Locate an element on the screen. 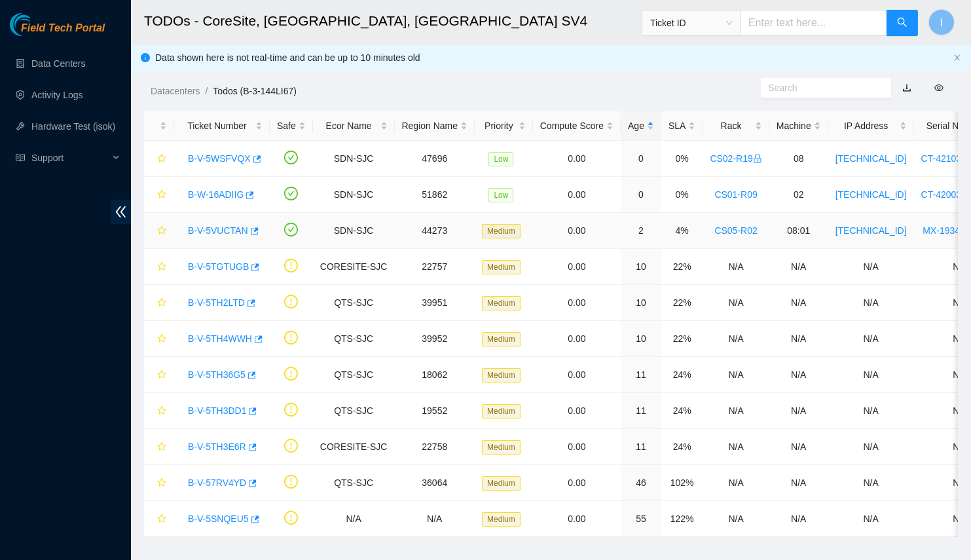 The image size is (971, 560). td: 122% is located at coordinates (682, 518).